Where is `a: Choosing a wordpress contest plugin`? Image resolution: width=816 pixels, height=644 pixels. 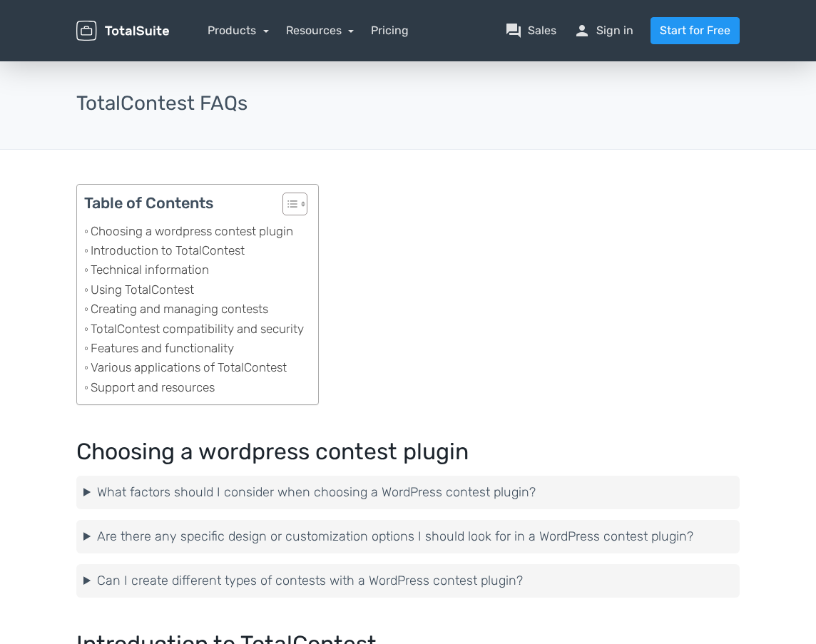 a: Choosing a wordpress contest plugin is located at coordinates (188, 231).